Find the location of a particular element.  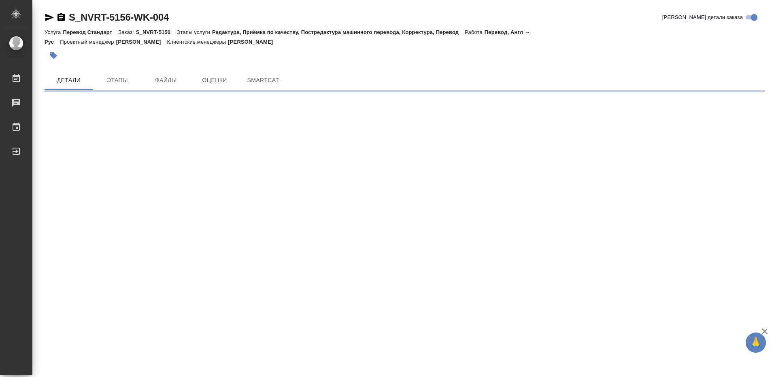

p: Клиентские менеджеры is located at coordinates (197, 42).